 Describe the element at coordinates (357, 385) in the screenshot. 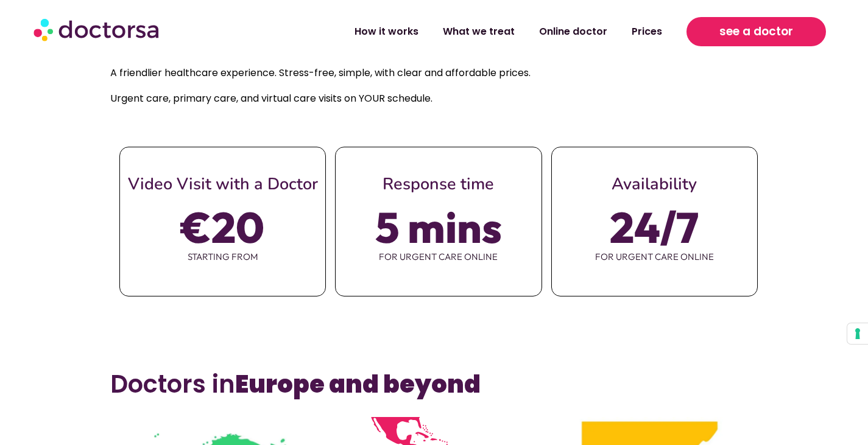

I see `b: Europe and beyond` at that location.